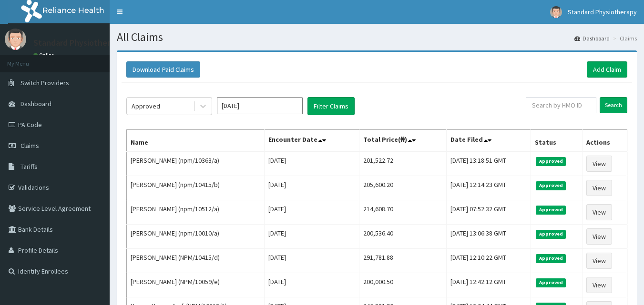 Image resolution: width=644 pixels, height=305 pixels. Describe the element at coordinates (163, 69) in the screenshot. I see `button: Download Paid Claims` at that location.